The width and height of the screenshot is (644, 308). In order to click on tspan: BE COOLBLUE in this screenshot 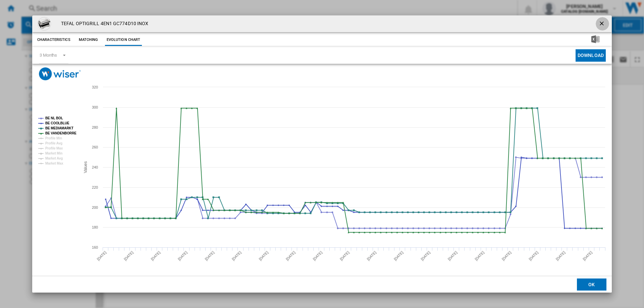, I will do `click(57, 123)`.